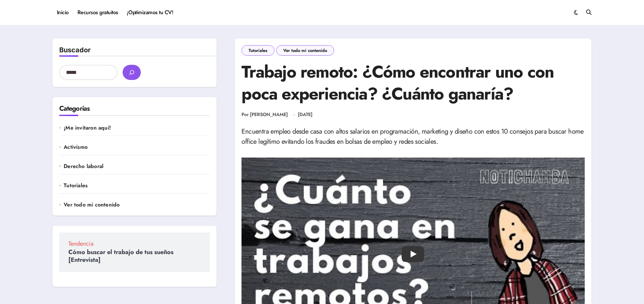 This screenshot has width=644, height=304. I want to click on h1: Trabajo remoto: ¿Cómo encontrar uno con poca experiencia? ¿Cuánto ganaría?, so click(413, 82).